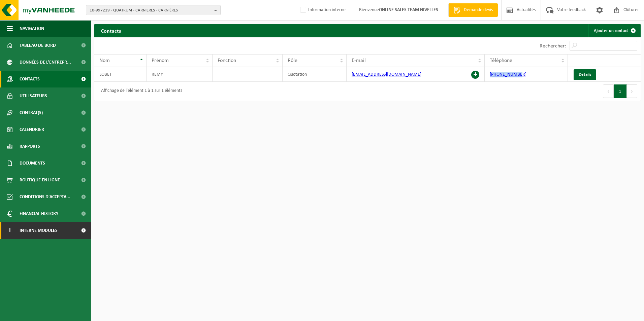 Image resolution: width=644 pixels, height=321 pixels. What do you see at coordinates (408, 10) in the screenshot?
I see `strong: ONLINE SALES TEAM NIVELLES` at bounding box center [408, 10].